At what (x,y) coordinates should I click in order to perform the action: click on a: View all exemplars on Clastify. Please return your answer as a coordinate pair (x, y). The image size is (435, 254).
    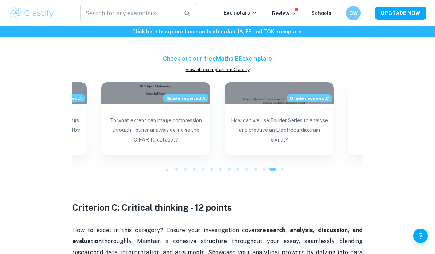
    Looking at the image, I should click on (218, 69).